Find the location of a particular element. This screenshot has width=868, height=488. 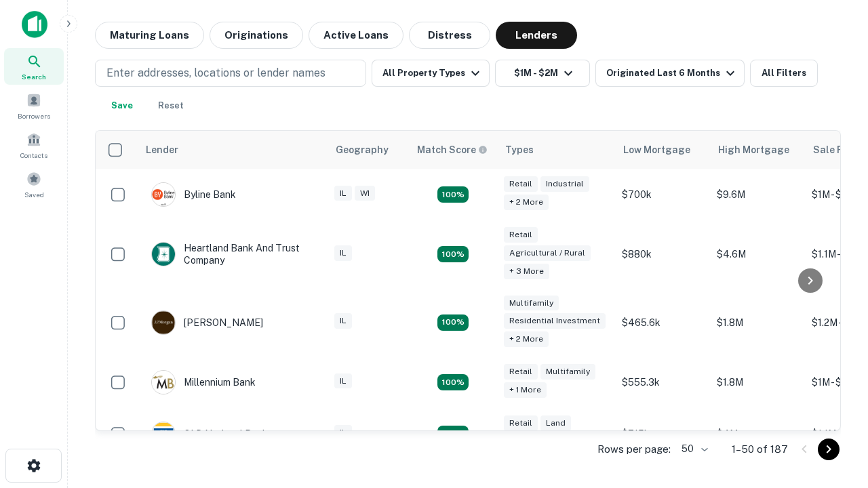

td: $465.6k is located at coordinates (663, 323).